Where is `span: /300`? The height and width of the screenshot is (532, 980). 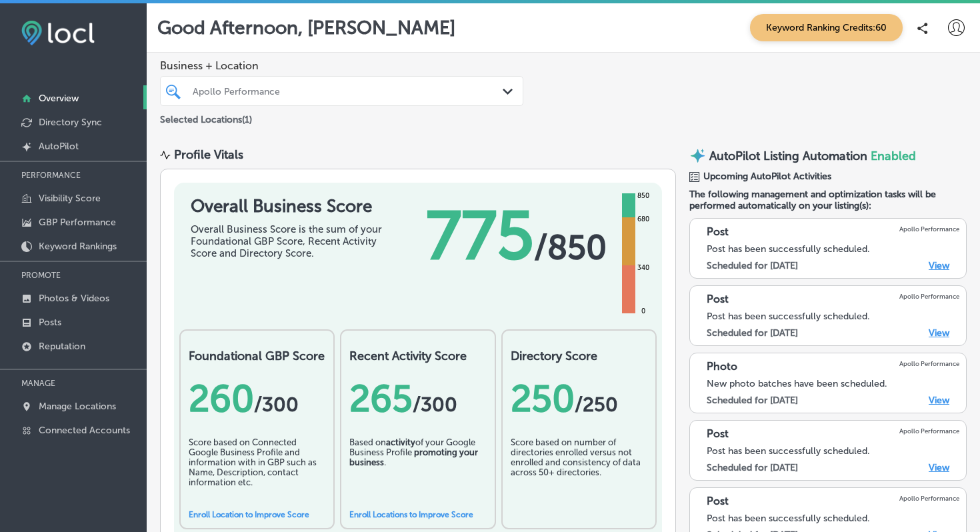 span: /300 is located at coordinates (435, 405).